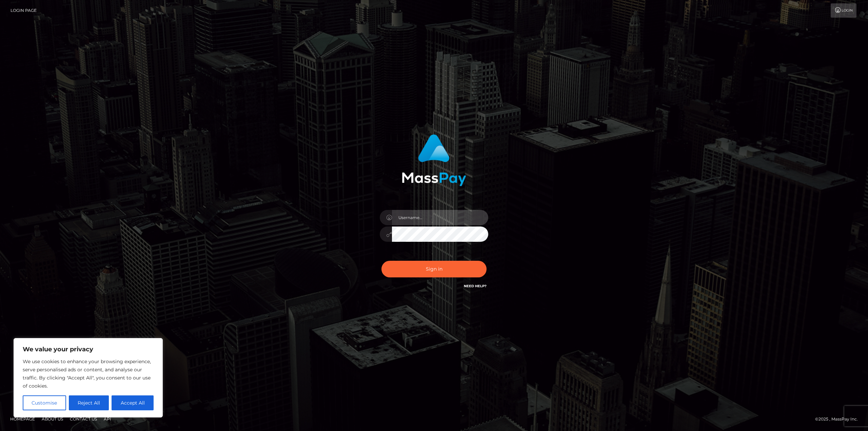 The height and width of the screenshot is (431, 868). What do you see at coordinates (434, 269) in the screenshot?
I see `button: Sign in` at bounding box center [434, 269].